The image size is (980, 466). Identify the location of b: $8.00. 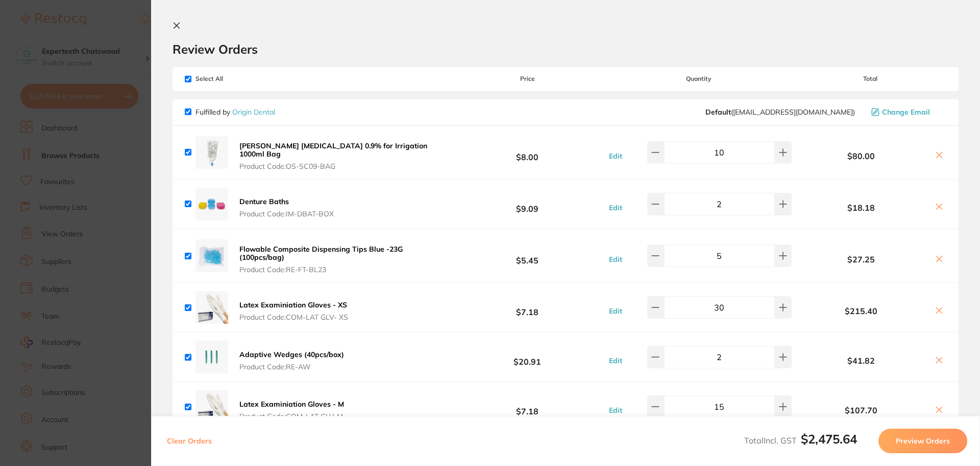
(528, 152).